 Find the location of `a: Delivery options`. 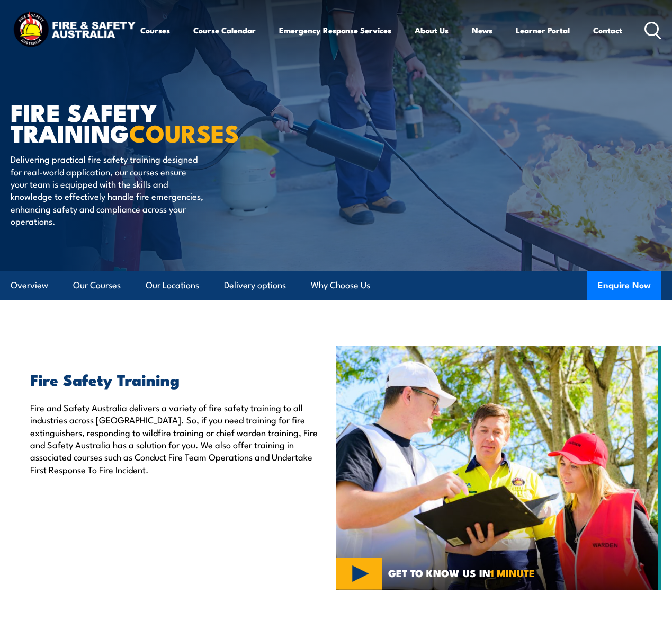

a: Delivery options is located at coordinates (255, 285).